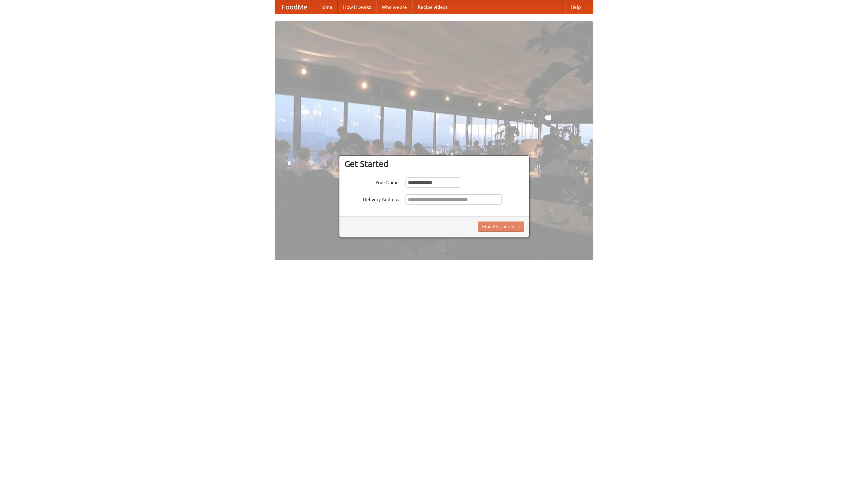  Describe the element at coordinates (326, 7) in the screenshot. I see `a: Home` at that location.